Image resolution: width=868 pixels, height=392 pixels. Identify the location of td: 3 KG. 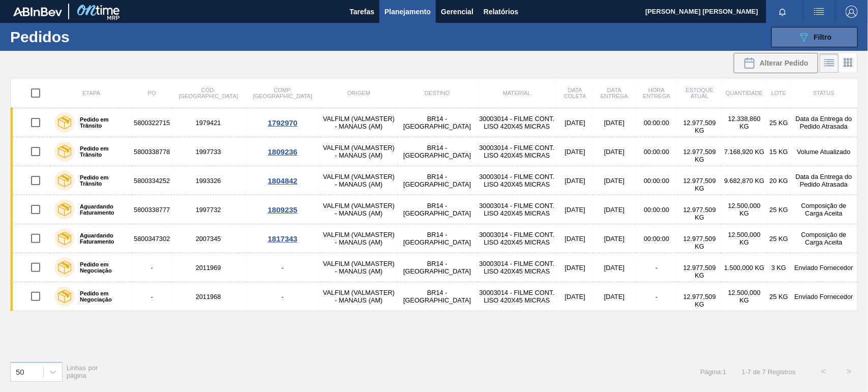
(778, 267).